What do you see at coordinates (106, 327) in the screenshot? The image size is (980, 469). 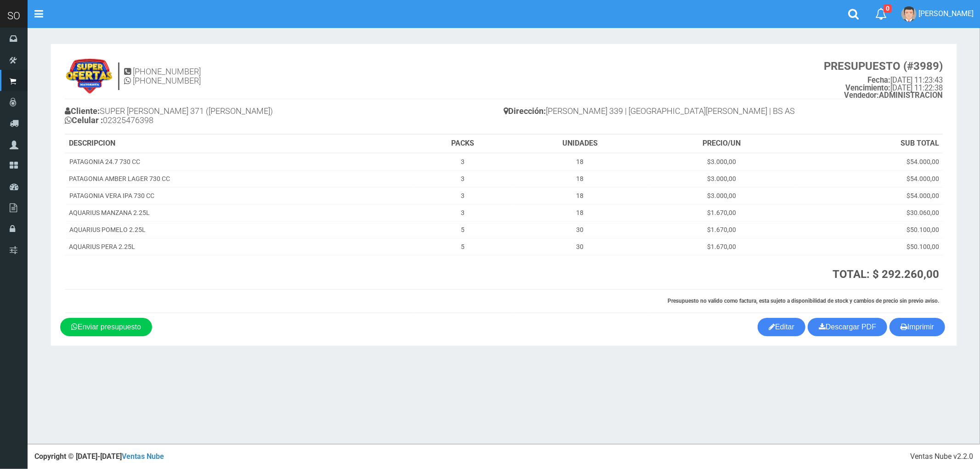 I see `a: Enviar presupuesto` at bounding box center [106, 327].